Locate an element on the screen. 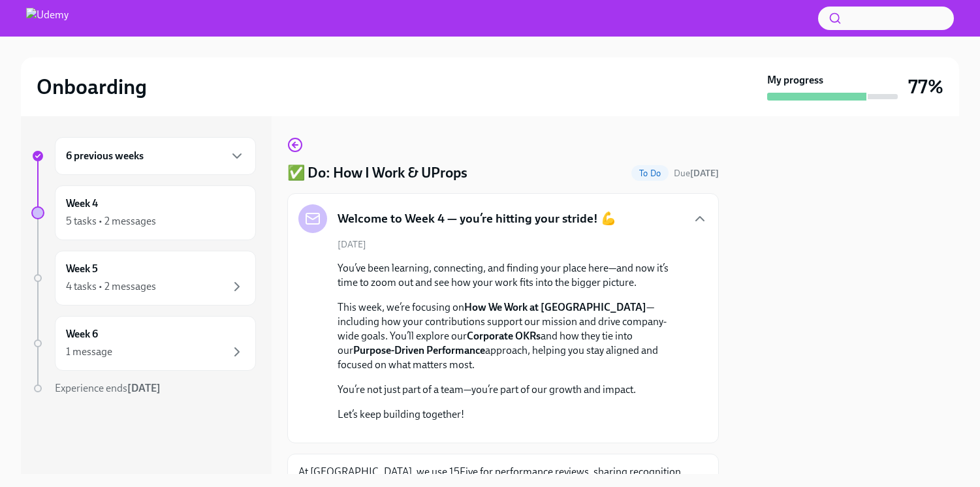 The width and height of the screenshot is (980, 487). div: 6 previous weeks is located at coordinates (155, 156).